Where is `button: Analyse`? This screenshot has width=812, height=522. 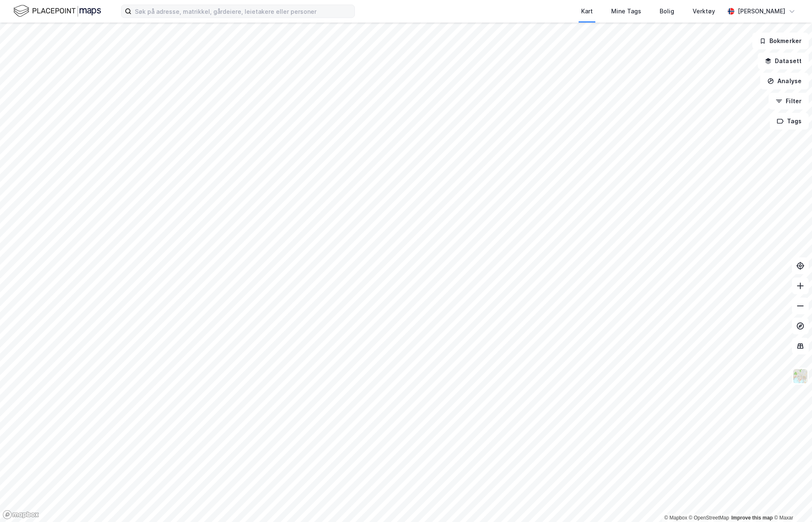
button: Analyse is located at coordinates (784, 81).